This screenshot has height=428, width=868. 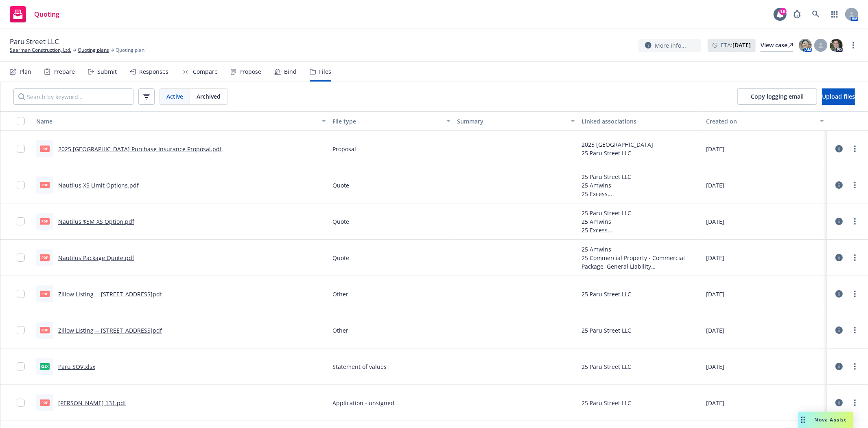 What do you see at coordinates (517, 121) in the screenshot?
I see `button: Summary` at bounding box center [517, 121].